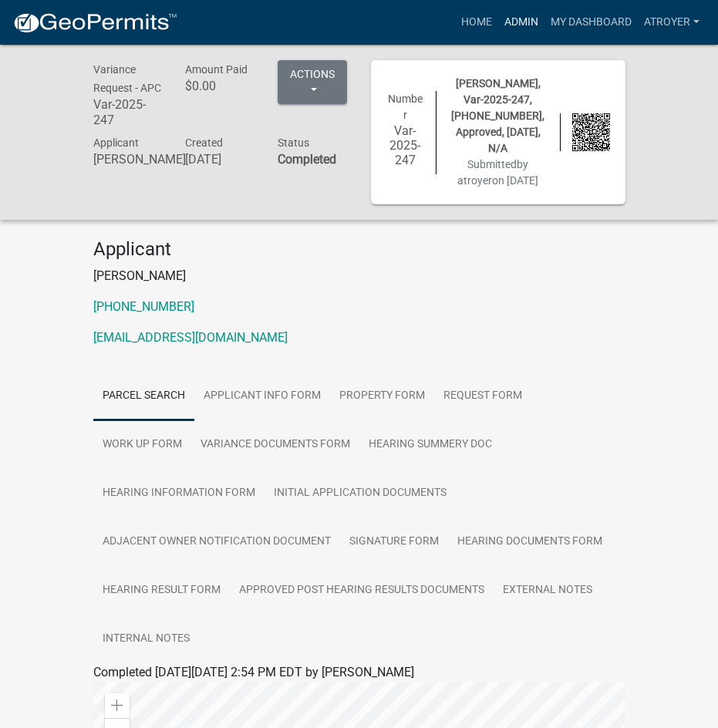 Image resolution: width=718 pixels, height=728 pixels. I want to click on span: Amount Paid, so click(216, 69).